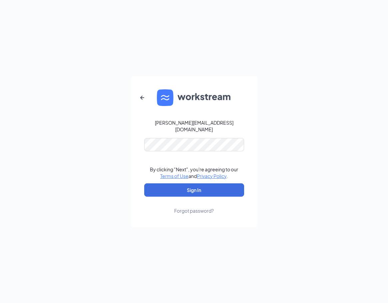  What do you see at coordinates (194, 98) in the screenshot?
I see `img: WS logo and Workstream text` at bounding box center [194, 98].